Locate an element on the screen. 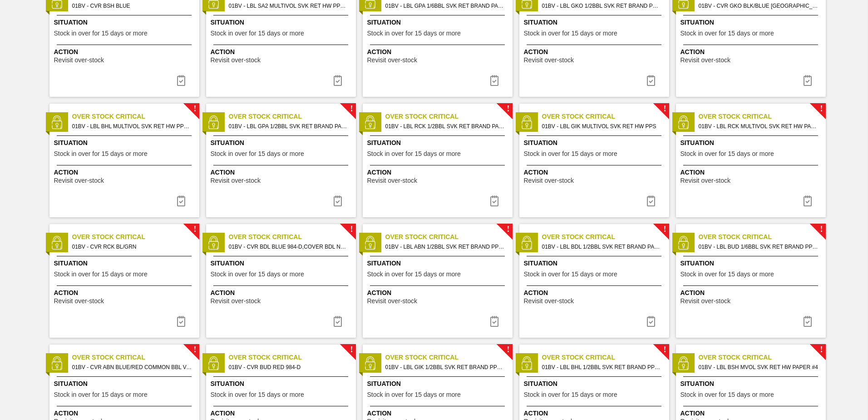 Image resolution: width=868 pixels, height=420 pixels. div: Complete task: 6984519 is located at coordinates (807, 80).